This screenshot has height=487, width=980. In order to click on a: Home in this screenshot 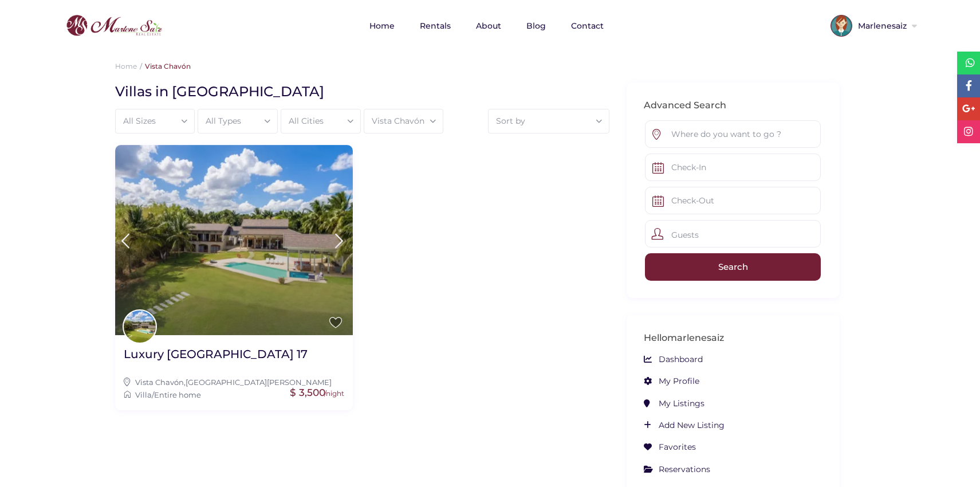, I will do `click(126, 66)`.